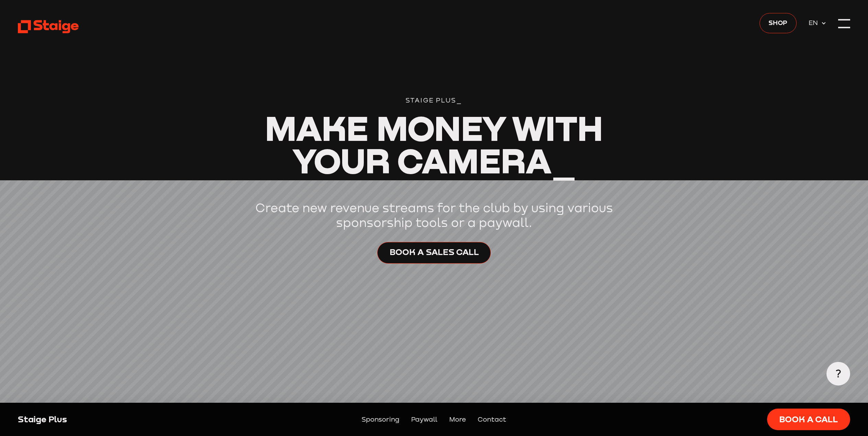 The image size is (868, 436). Describe the element at coordinates (434, 144) in the screenshot. I see `span: Make Money With Your Camera_` at that location.